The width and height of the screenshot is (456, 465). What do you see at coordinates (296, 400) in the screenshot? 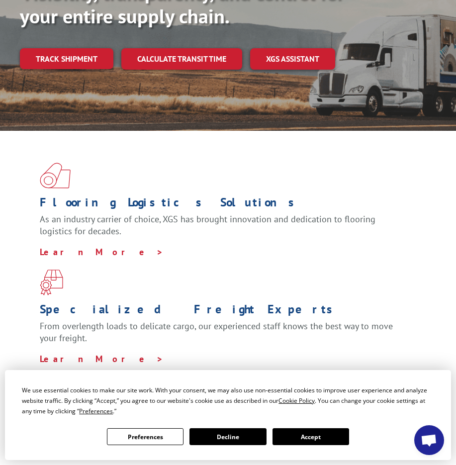
I see `span: Cookie Policy` at bounding box center [296, 400].